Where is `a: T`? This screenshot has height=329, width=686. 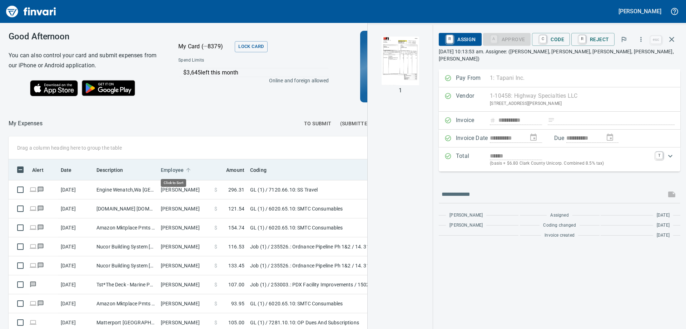 a: T is located at coordinates (660, 155).